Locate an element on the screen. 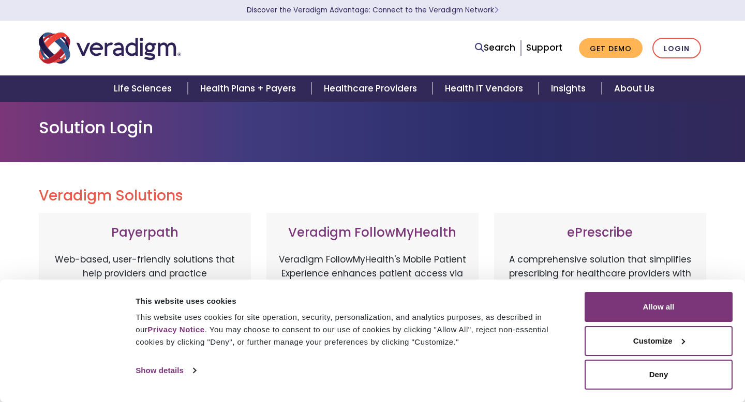 This screenshot has height=402, width=745. button: Customize is located at coordinates (658, 341).